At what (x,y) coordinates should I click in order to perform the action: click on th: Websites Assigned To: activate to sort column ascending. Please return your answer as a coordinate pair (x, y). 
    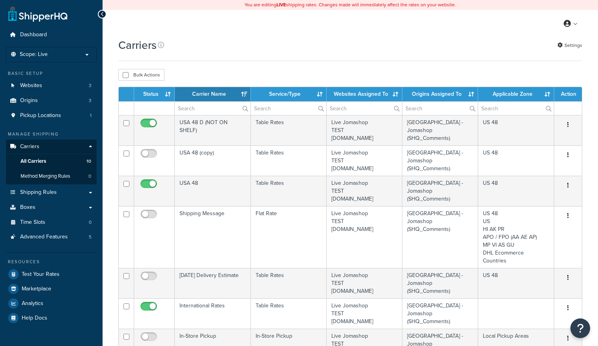
    Looking at the image, I should click on (364, 94).